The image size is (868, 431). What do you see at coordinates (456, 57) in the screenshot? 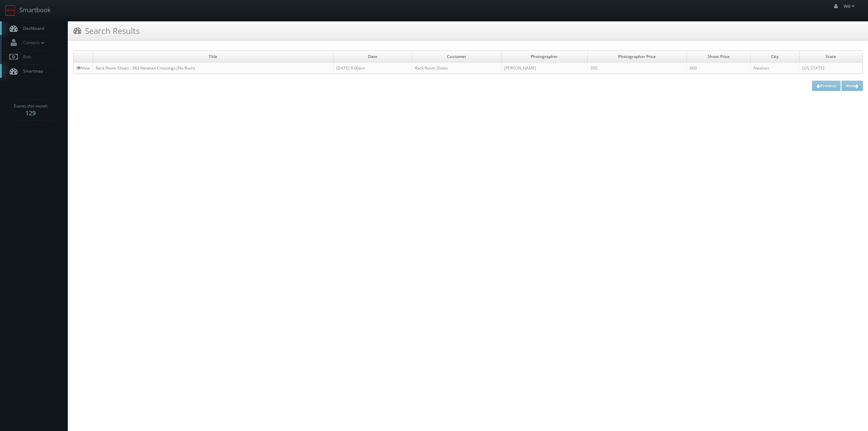
I see `td: Customer` at bounding box center [456, 57].